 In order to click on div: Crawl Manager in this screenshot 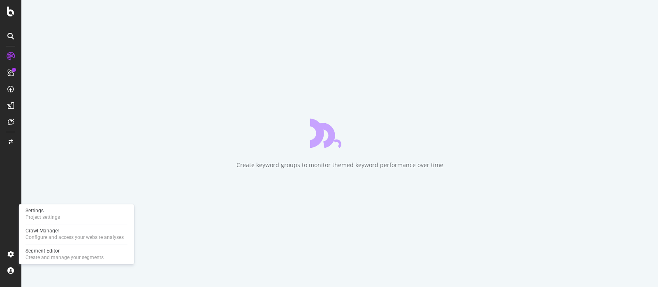, I will do `click(74, 231)`.